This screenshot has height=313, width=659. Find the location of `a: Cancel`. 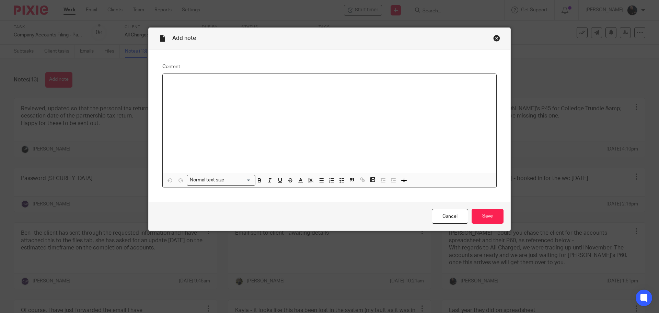

a: Cancel is located at coordinates (450, 216).